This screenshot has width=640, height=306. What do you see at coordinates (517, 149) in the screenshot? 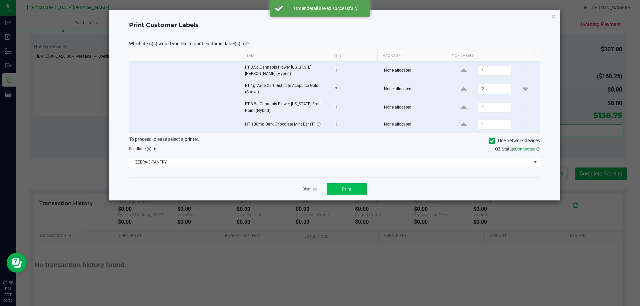
I see `span: QZ Status:` at bounding box center [517, 149].